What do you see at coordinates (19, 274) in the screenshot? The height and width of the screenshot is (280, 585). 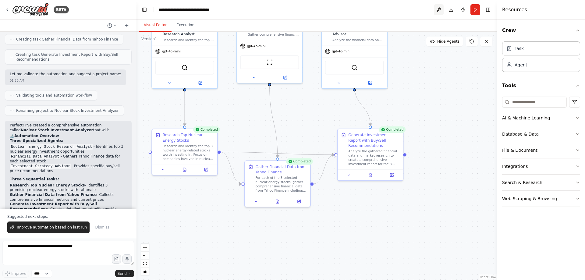 I see `span: Improve` at bounding box center [19, 274].